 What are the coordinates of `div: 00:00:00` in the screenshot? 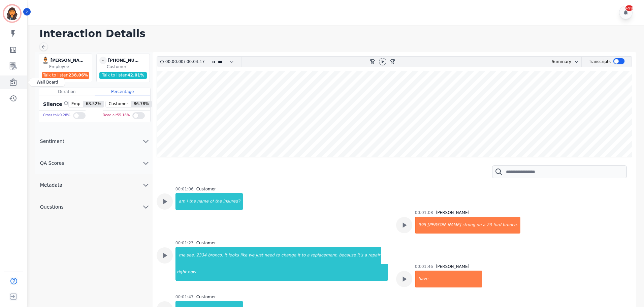 It's located at (174, 62).